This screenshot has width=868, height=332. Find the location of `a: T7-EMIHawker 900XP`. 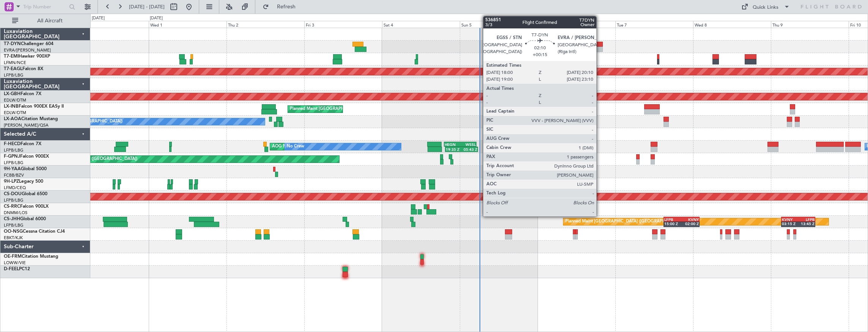

a: T7-EMIHawker 900XP is located at coordinates (27, 57).